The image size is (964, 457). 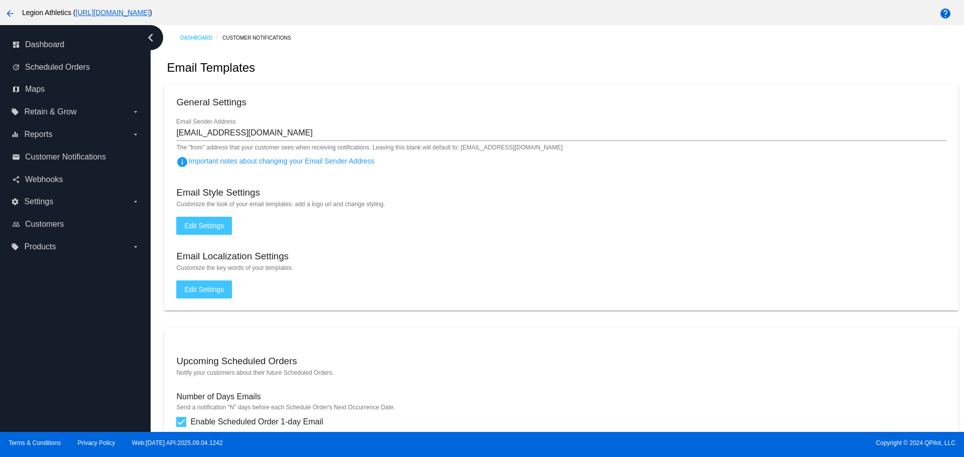 What do you see at coordinates (182, 162) in the screenshot?
I see `mat-icon: info` at bounding box center [182, 162].